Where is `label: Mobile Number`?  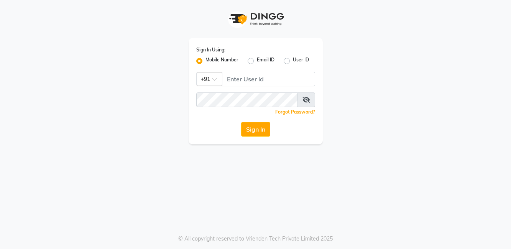 label: Mobile Number is located at coordinates (222, 61).